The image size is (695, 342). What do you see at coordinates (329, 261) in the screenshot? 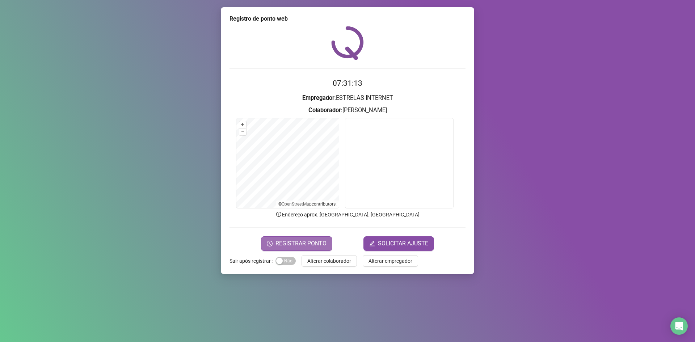
I see `button: Alterar colaborador` at bounding box center [329, 261].